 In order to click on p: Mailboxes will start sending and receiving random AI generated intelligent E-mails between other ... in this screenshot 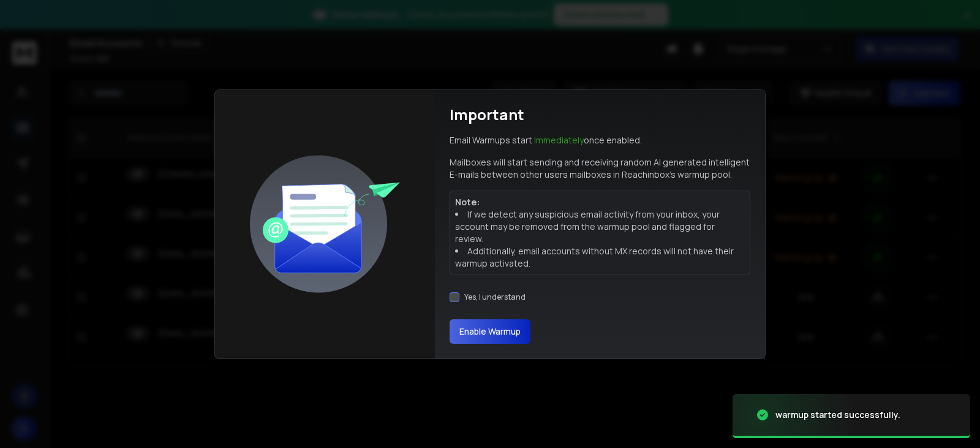, I will do `click(600, 168)`.